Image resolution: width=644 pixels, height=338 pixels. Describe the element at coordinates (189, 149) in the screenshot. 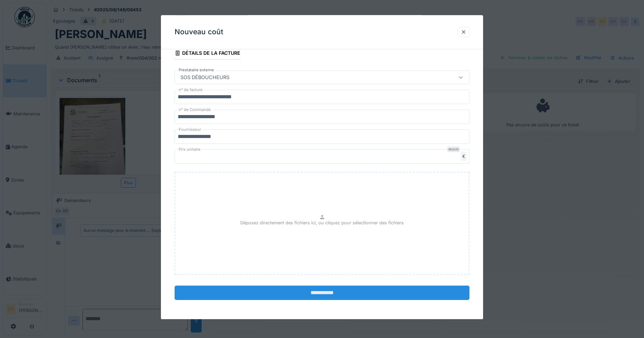

I see `label: Prix unitaire` at that location.